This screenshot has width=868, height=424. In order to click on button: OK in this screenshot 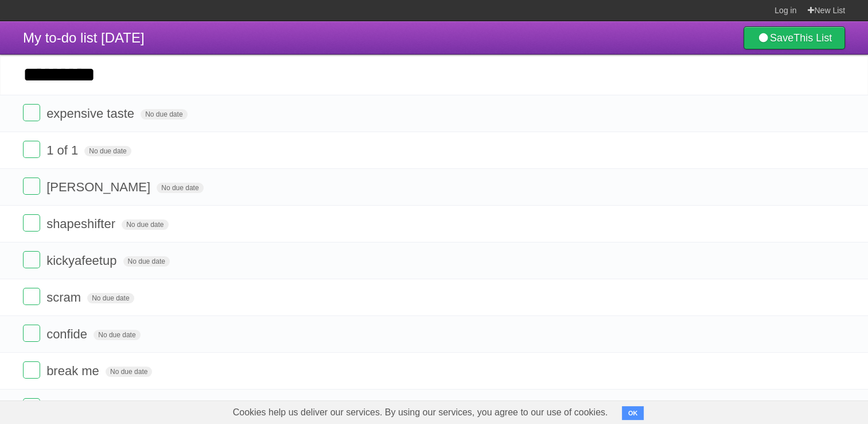, I will do `click(633, 413)`.